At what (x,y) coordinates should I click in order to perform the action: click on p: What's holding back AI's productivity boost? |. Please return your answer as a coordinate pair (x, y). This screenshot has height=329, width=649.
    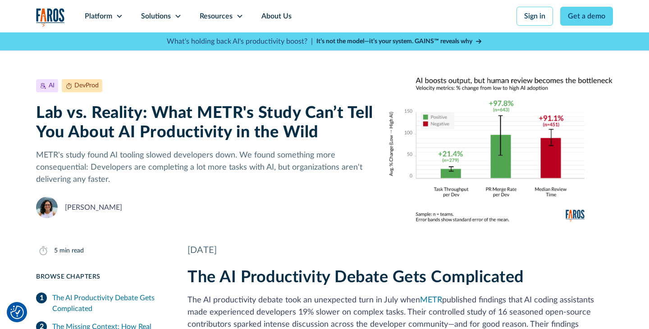
    Looking at the image, I should click on (240, 41).